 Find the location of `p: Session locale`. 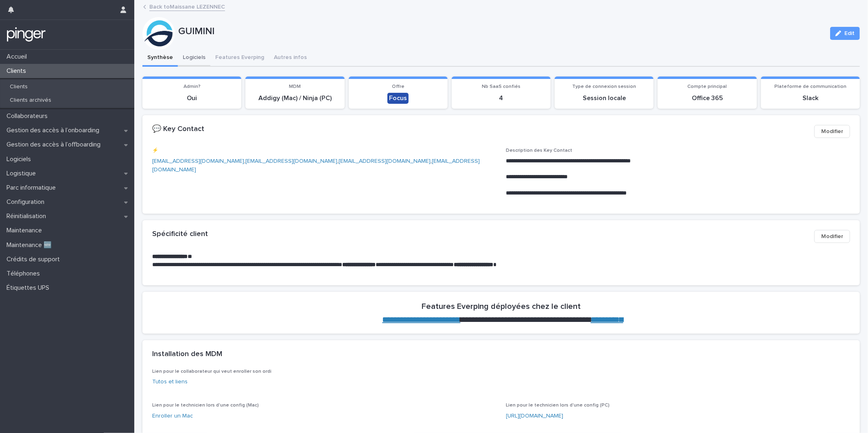

p: Session locale is located at coordinates (604, 98).